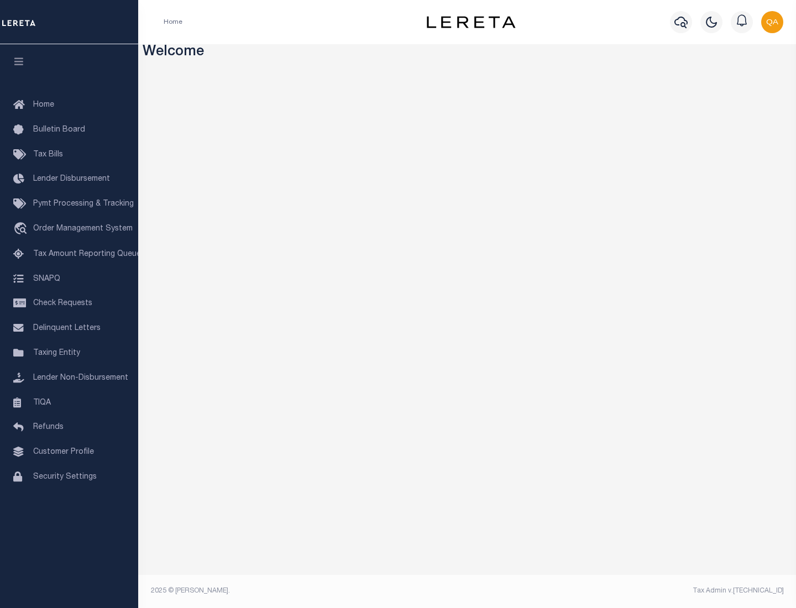  Describe the element at coordinates (22, 229) in the screenshot. I see `i: travel_explore` at that location.